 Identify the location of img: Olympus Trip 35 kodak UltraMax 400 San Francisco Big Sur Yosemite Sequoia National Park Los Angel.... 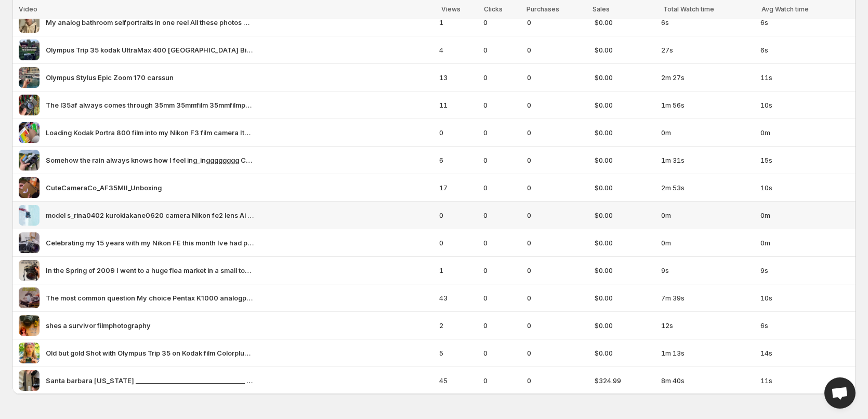
(29, 50).